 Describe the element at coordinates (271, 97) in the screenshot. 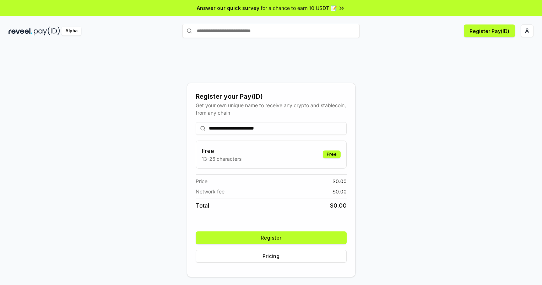

I see `div: Register your Pay(ID)` at that location.